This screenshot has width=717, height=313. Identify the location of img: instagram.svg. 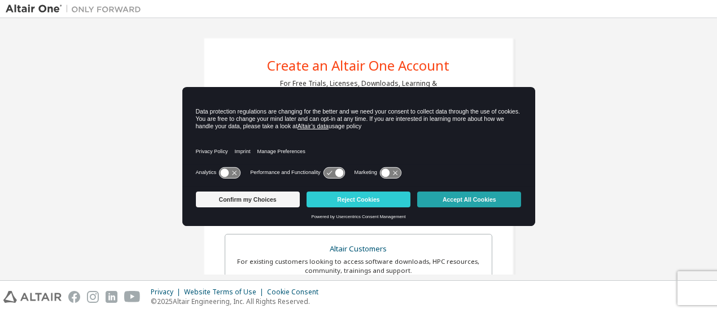
(93, 297).